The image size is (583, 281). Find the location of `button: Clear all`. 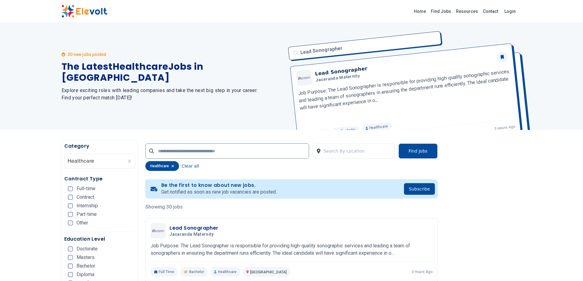

button: Clear all is located at coordinates (190, 166).